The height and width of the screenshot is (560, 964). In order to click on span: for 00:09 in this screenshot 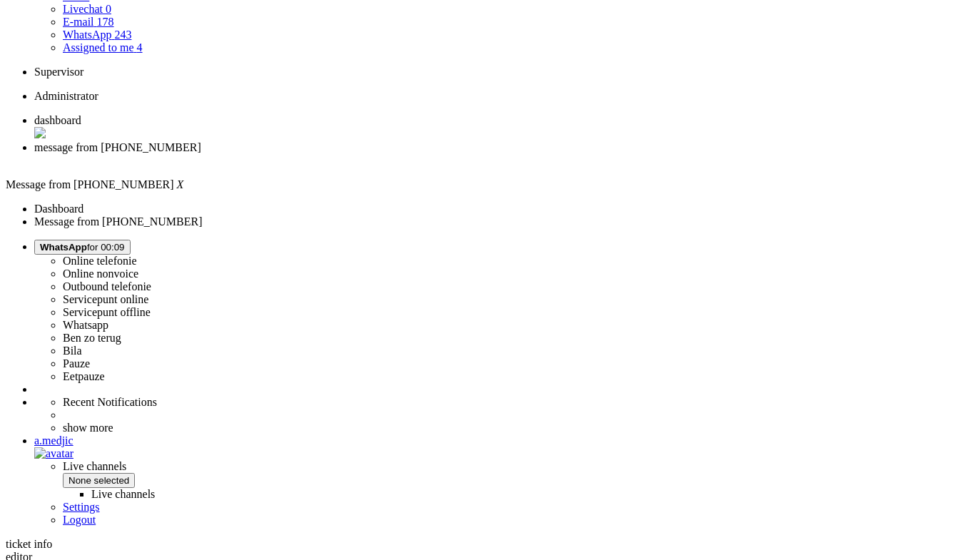, I will do `click(82, 247)`.